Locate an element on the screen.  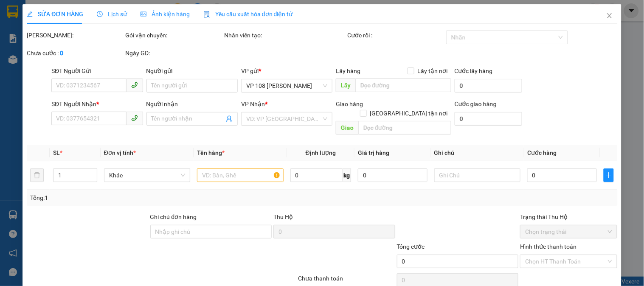
b: 0 is located at coordinates (61, 53).